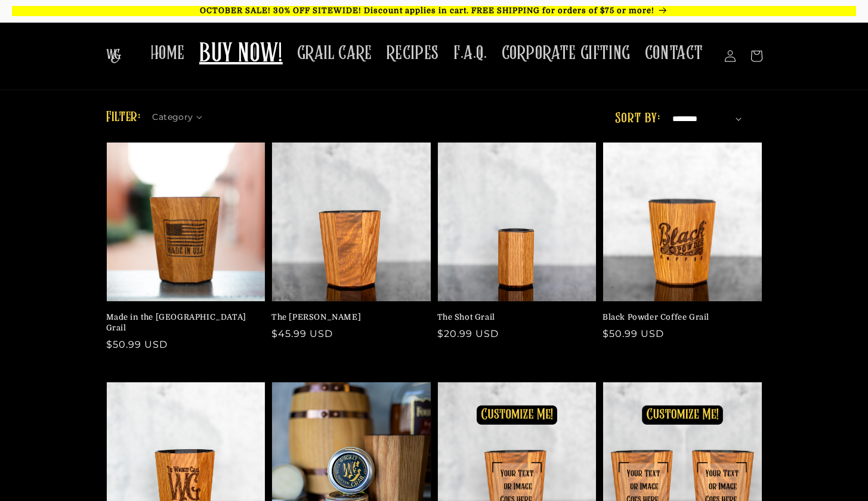 This screenshot has width=868, height=501. I want to click on span: RECIPES, so click(413, 53).